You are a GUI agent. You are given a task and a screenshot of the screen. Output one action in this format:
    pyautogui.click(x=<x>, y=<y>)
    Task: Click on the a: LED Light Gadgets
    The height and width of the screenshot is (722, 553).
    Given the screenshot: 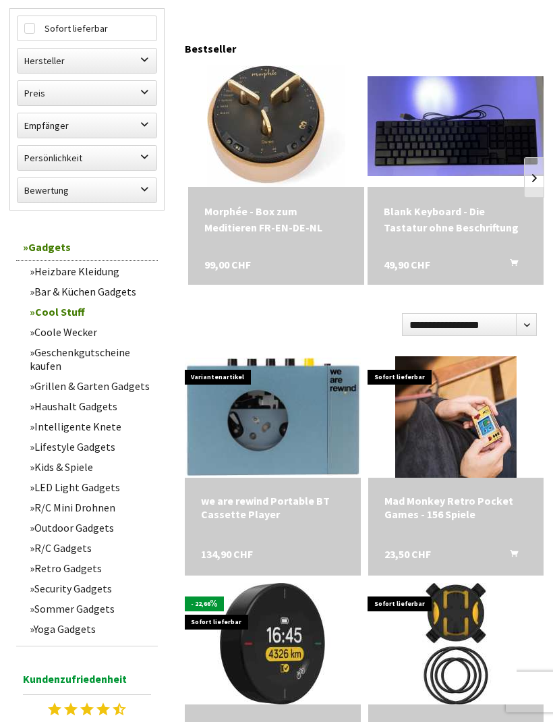 What is the action you would take?
    pyautogui.click(x=90, y=488)
    